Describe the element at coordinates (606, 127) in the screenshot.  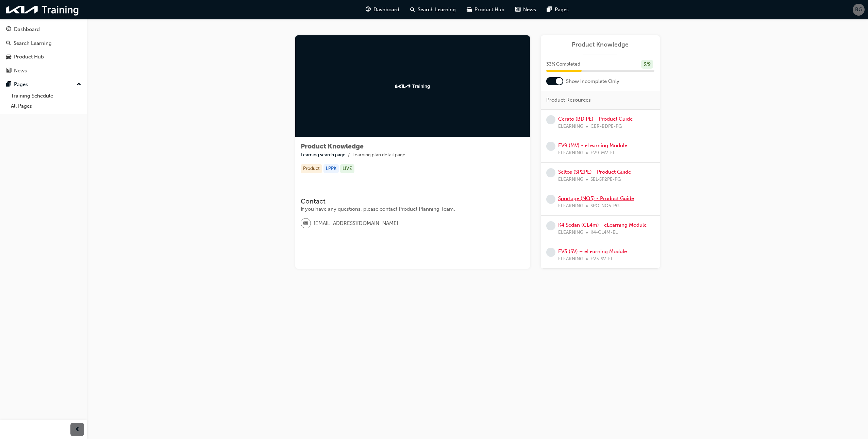
I see `span: CER-BDPE-PG` at that location.